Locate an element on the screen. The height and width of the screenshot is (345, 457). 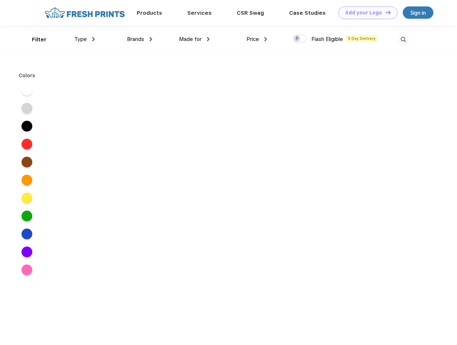
a: CSR Swag is located at coordinates (251, 13).